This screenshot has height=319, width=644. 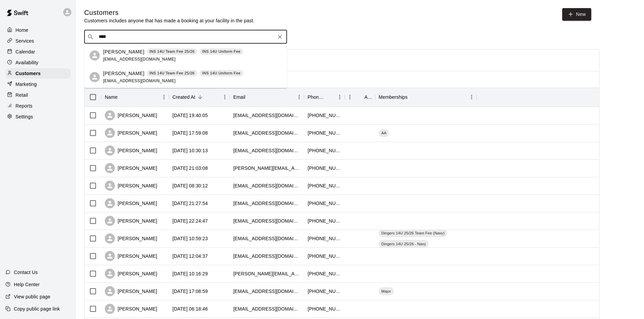 What do you see at coordinates (111, 97) in the screenshot?
I see `div: Name` at bounding box center [111, 97].